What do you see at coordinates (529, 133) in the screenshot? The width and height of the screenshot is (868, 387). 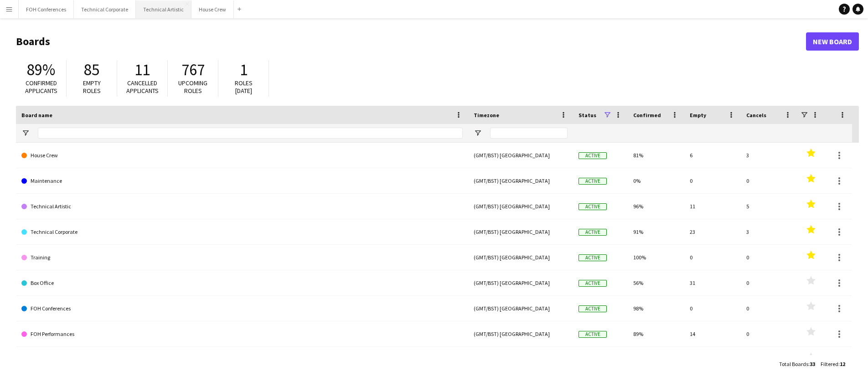 I see `input: Timezone Filter Input` at bounding box center [529, 133].